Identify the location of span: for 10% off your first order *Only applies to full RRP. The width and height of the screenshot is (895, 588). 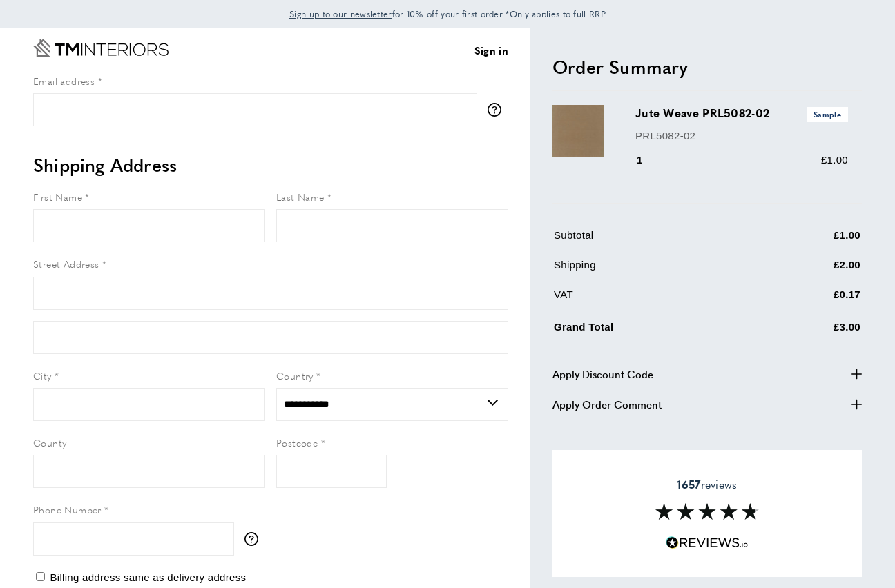
(447, 14).